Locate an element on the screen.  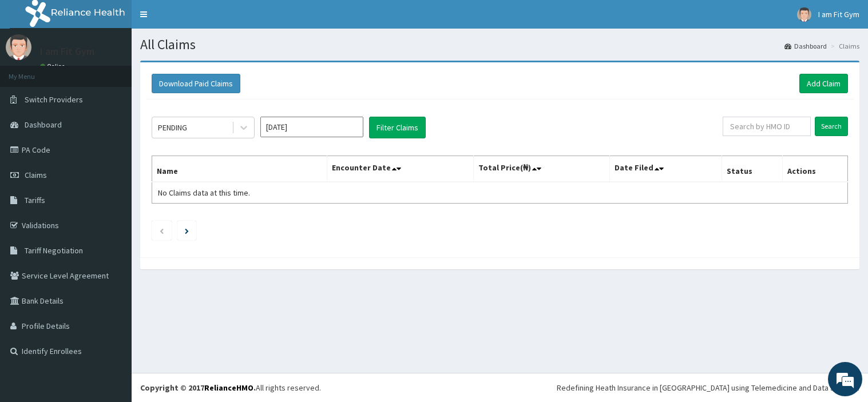
span: Switch Providers is located at coordinates (54, 99).